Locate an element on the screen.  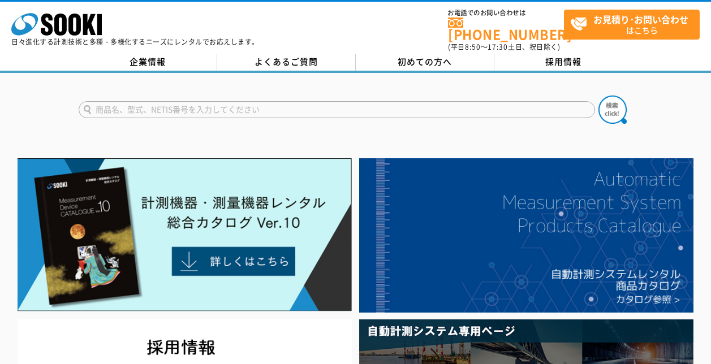
span: (平日 ～ 土日、祝日除く) is located at coordinates (504, 47).